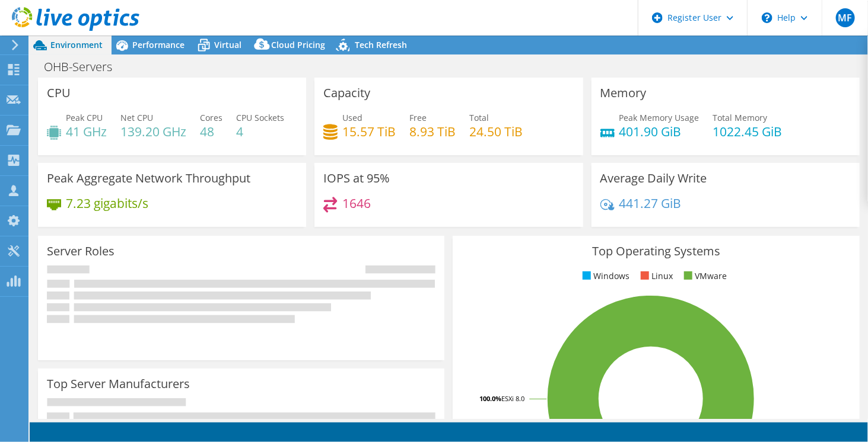 This screenshot has height=442, width=868. What do you see at coordinates (260, 118) in the screenshot?
I see `span: CPU Sockets` at bounding box center [260, 118].